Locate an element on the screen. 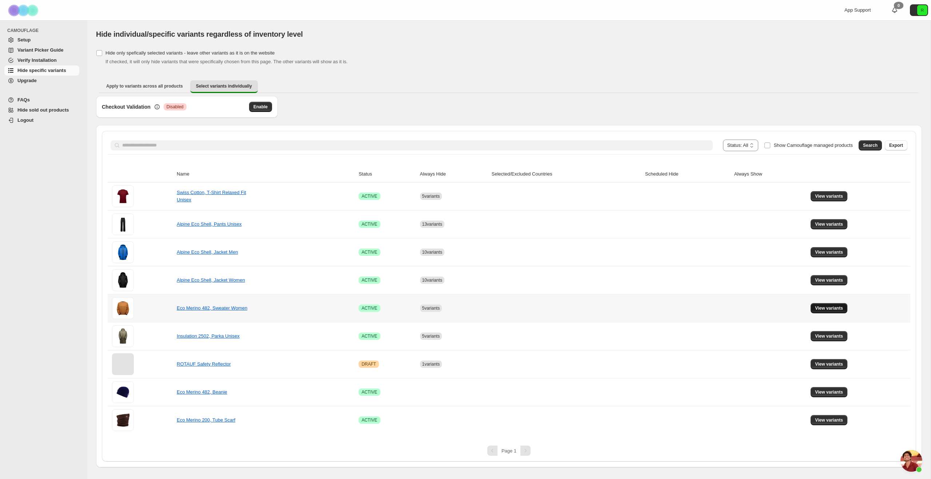 This screenshot has height=479, width=931. span: Upgrade is located at coordinates (27, 80).